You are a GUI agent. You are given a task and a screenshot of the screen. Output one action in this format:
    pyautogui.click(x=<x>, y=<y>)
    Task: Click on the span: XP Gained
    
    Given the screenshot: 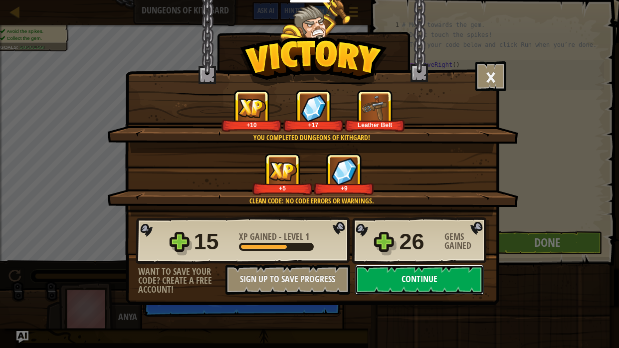 What is the action you would take?
    pyautogui.click(x=259, y=237)
    